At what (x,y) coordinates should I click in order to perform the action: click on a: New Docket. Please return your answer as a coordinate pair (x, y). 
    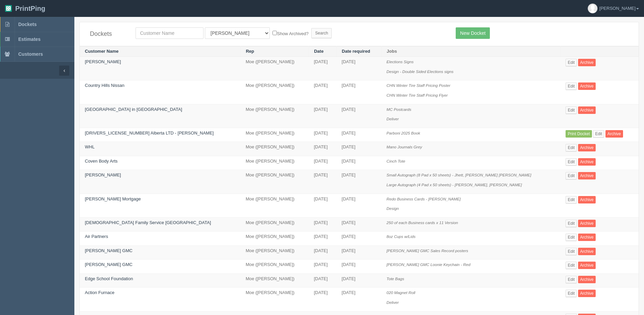
    Looking at the image, I should click on (472, 33).